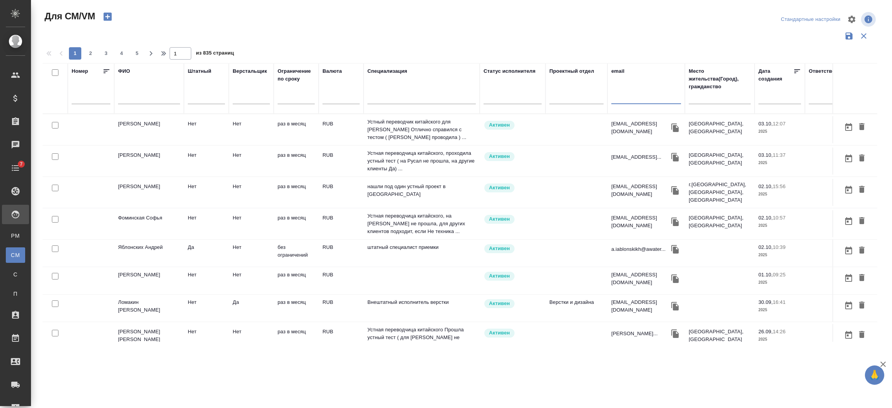 This screenshot has height=408, width=892. What do you see at coordinates (122, 53) in the screenshot?
I see `button: 4` at bounding box center [122, 53].